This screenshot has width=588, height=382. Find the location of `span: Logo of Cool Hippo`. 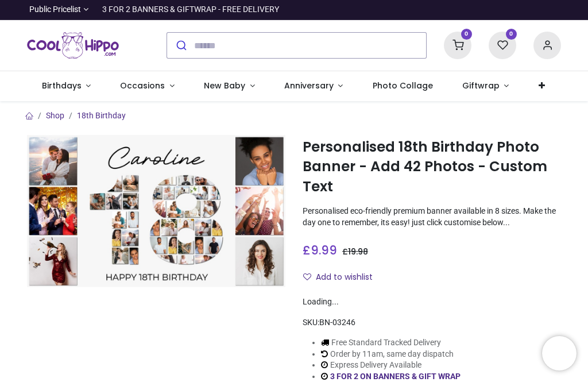

span: Logo of Cool Hippo is located at coordinates (73, 45).